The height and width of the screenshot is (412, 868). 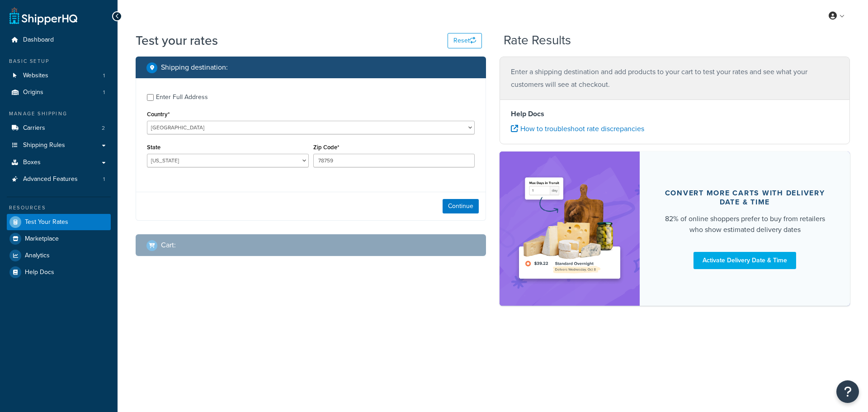 What do you see at coordinates (103, 128) in the screenshot?
I see `span: 2` at bounding box center [103, 128].